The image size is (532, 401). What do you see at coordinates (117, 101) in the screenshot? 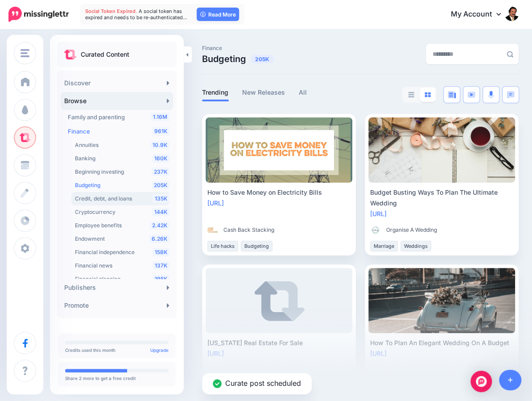
I see `a: Browse` at bounding box center [117, 101].